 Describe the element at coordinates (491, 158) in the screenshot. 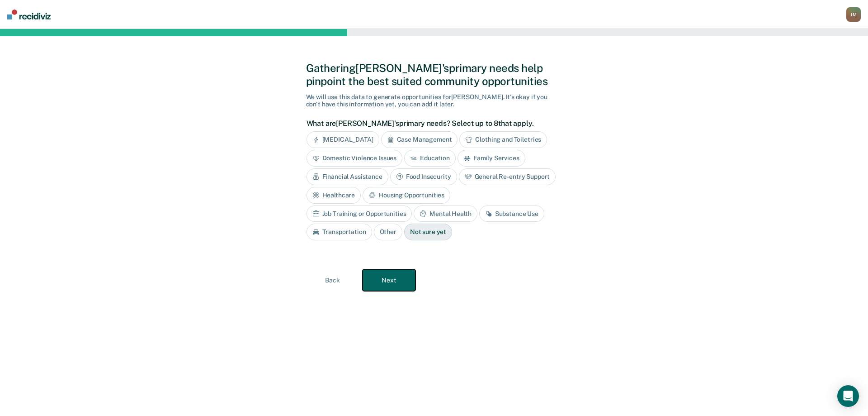

I see `div: Family Services` at that location.